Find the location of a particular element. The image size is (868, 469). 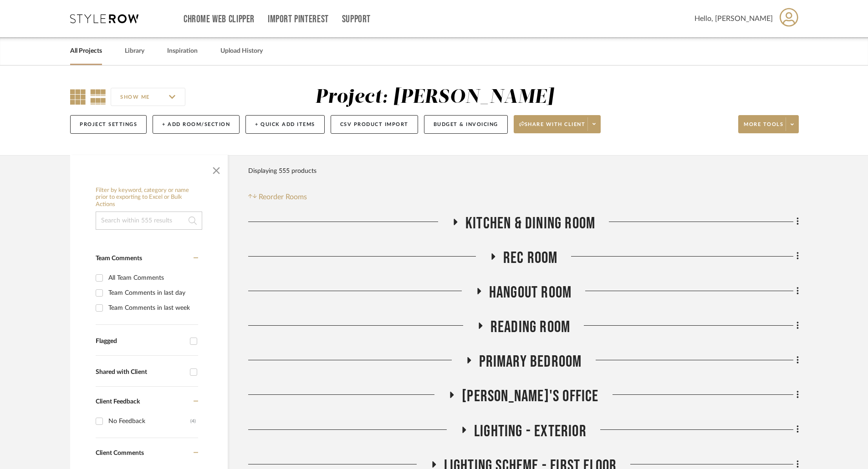

span: Client Comments is located at coordinates (120, 453).